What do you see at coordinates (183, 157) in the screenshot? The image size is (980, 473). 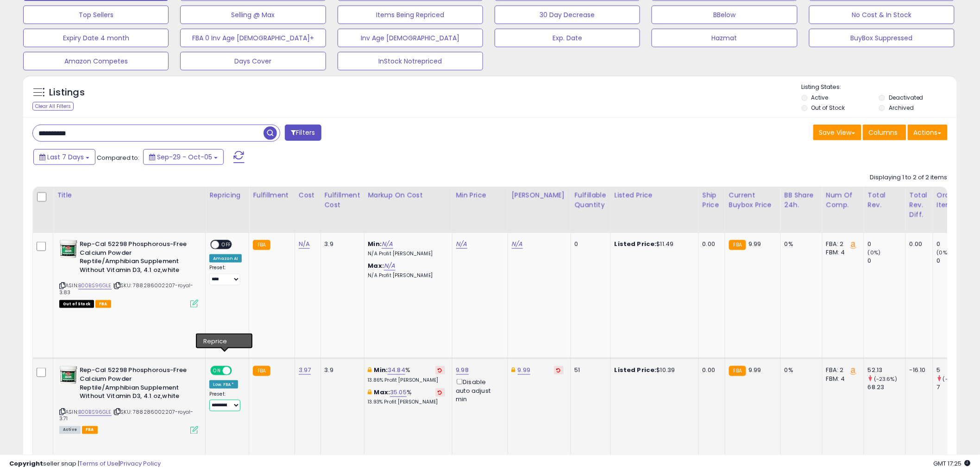 I see `button: Sep-29 - Oct-05` at bounding box center [183, 157].